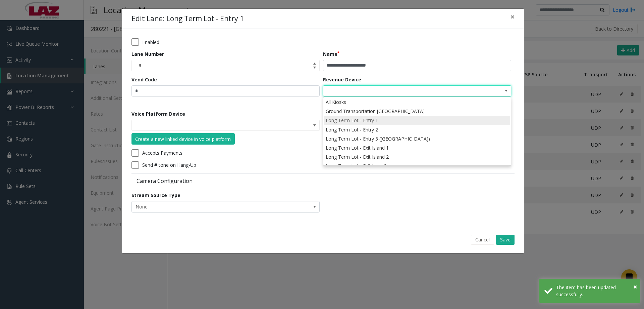  What do you see at coordinates (315, 63) in the screenshot?
I see `span: Increase value` at bounding box center [315, 63].